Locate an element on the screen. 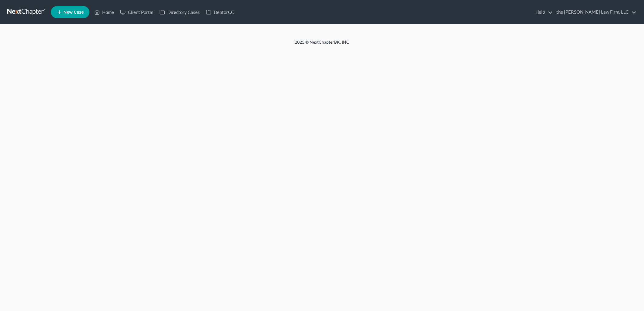 This screenshot has height=311, width=644. a: Help is located at coordinates (543, 12).